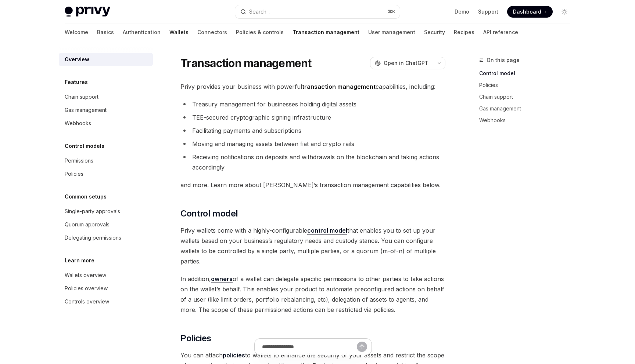  What do you see at coordinates (391, 12) in the screenshot?
I see `span: ⌘ K` at bounding box center [391, 12].